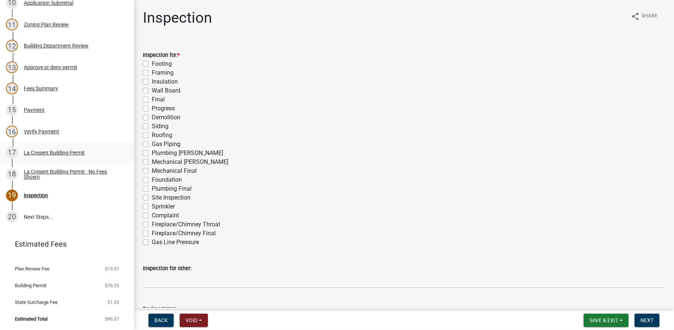 The width and height of the screenshot is (674, 330). Describe the element at coordinates (41, 88) in the screenshot. I see `div: Fees Summary` at that location.